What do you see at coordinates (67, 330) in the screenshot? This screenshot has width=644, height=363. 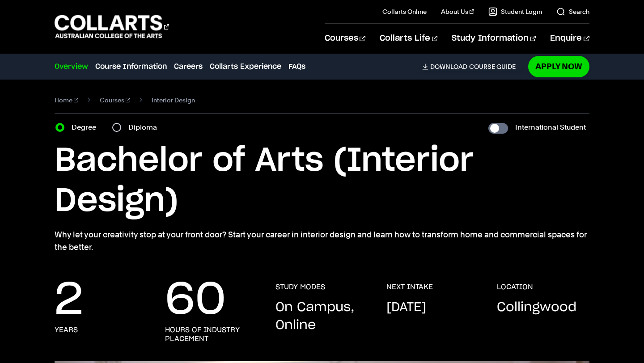 I see `h3: years` at bounding box center [67, 330].